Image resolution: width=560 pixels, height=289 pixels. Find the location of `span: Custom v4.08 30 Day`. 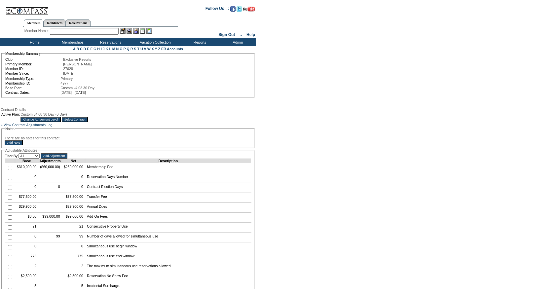

span: Custom v4.08 30 Day is located at coordinates (77, 88).